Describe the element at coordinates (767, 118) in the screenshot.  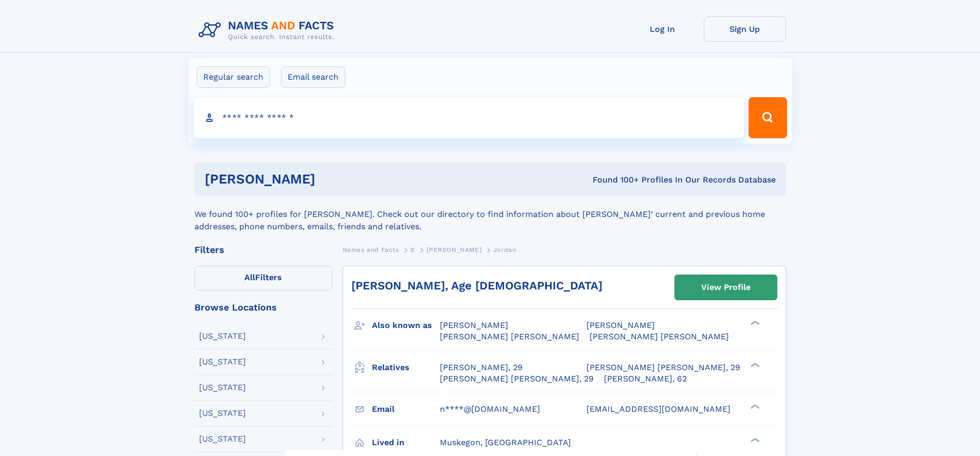
I see `button: Search Button` at that location.